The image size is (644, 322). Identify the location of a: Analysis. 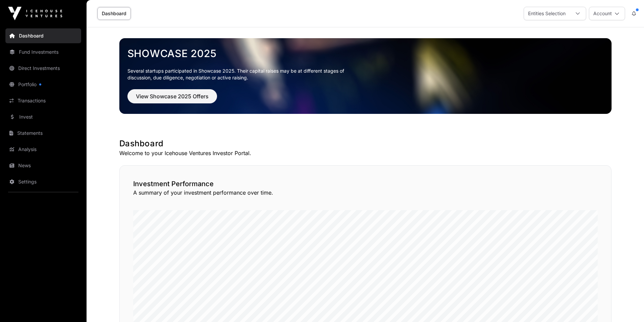
(43, 149).